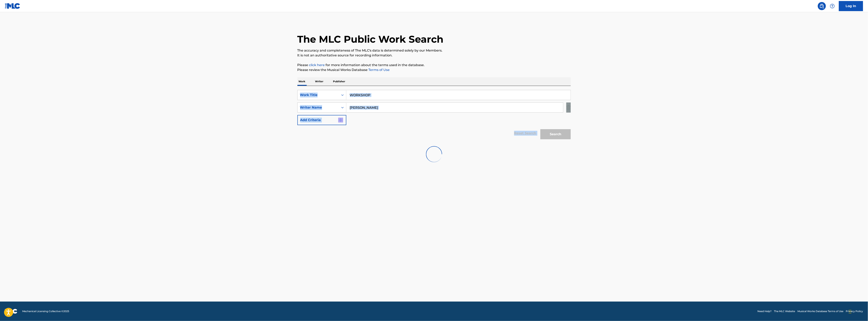  I want to click on p: Work, so click(302, 81).